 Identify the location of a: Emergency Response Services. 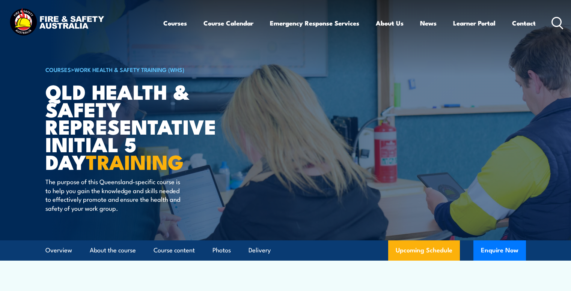
(315, 23).